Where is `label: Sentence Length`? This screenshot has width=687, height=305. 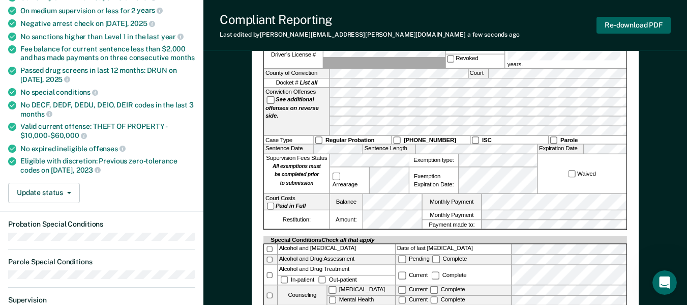
label: Sentence Length is located at coordinates (389, 149).